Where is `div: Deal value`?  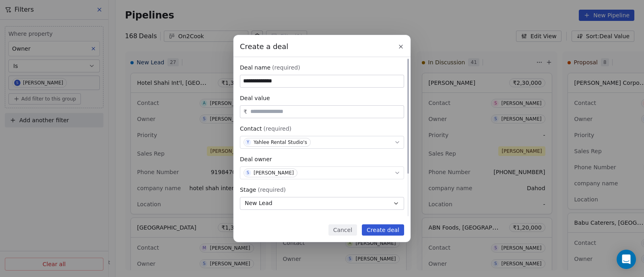
div: Deal value is located at coordinates (322, 98).